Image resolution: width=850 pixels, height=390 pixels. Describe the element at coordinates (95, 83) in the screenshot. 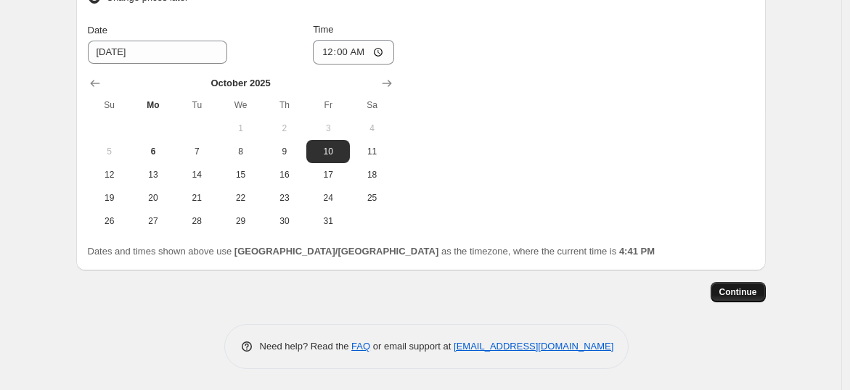

I see `button: Show previous month, September 2025` at that location.